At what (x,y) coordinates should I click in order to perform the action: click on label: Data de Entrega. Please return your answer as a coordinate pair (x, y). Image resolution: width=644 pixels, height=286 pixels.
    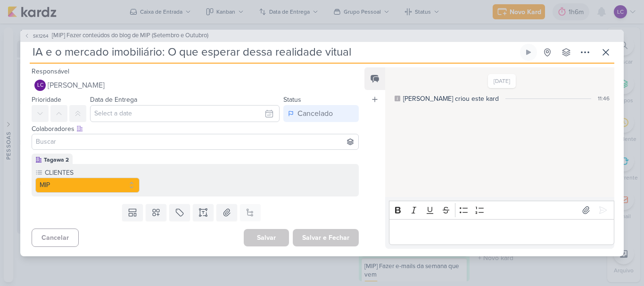
    Looking at the image, I should click on (113, 99).